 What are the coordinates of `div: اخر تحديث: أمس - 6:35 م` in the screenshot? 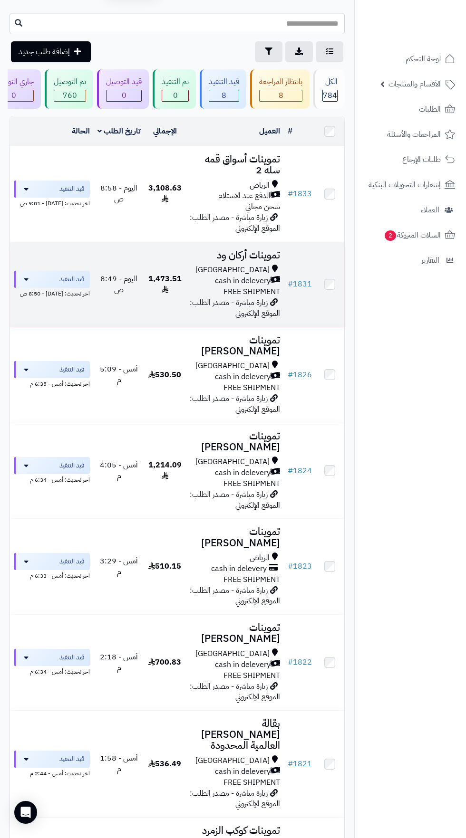 It's located at (52, 383).